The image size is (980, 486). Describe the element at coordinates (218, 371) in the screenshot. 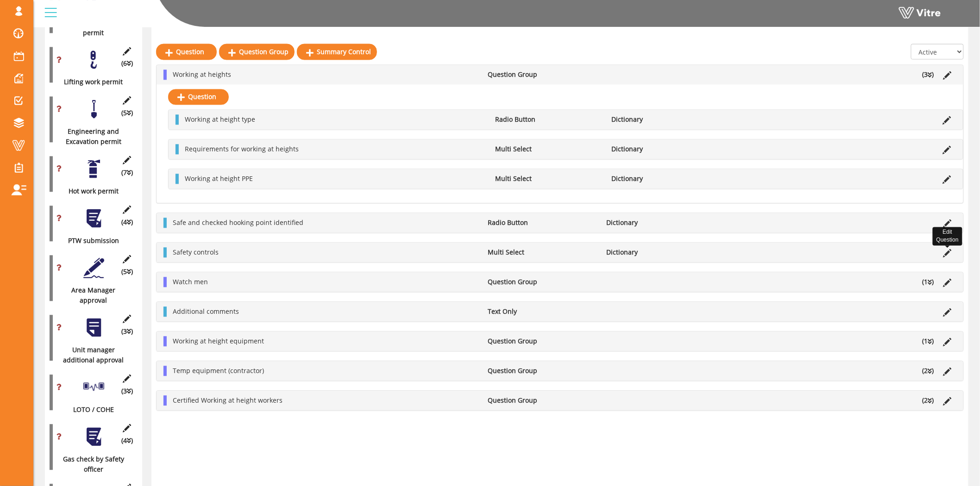

I see `span: Temp equipment (contractor)` at that location.